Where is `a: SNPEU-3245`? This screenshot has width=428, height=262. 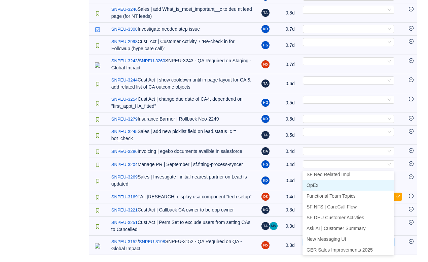
a: SNPEU-3245 is located at coordinates (124, 131).